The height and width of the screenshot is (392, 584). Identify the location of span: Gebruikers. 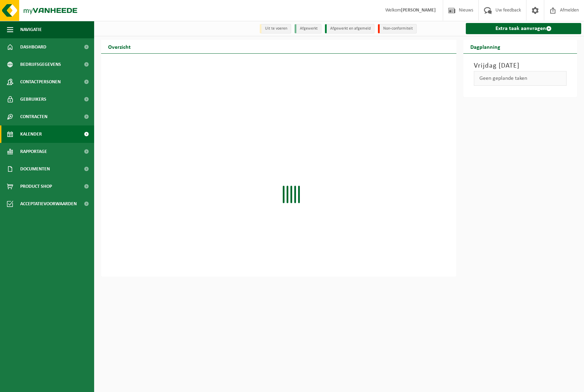
(33, 99).